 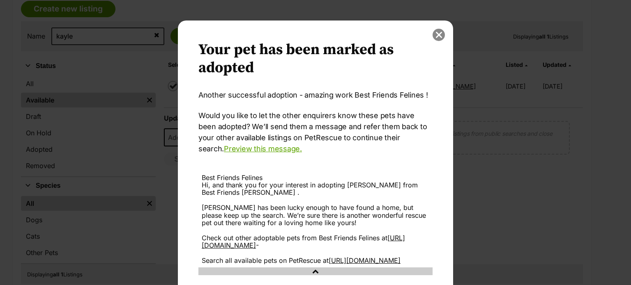 I want to click on p: Would you like to let the other enquirers know these pets have been adopted? We’ll send them a me..., so click(x=315, y=132).